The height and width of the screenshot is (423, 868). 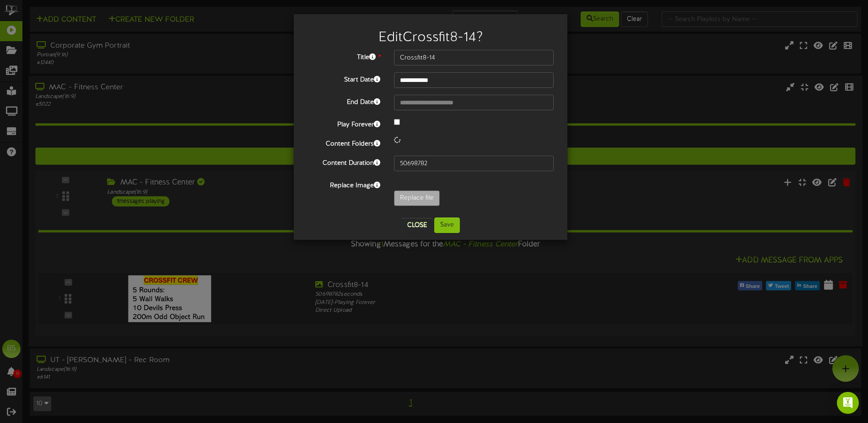 I want to click on h2: Edit Crossfit8-14 ?, so click(x=431, y=37).